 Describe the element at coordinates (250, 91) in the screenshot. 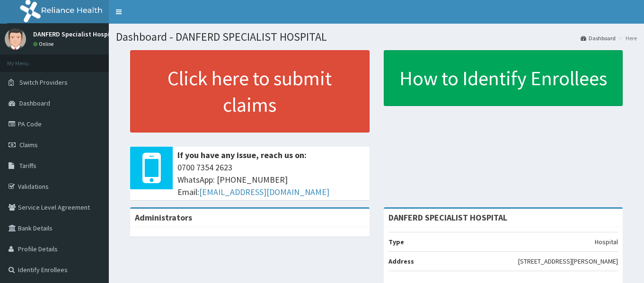

I see `a: Click here to submit claims` at that location.